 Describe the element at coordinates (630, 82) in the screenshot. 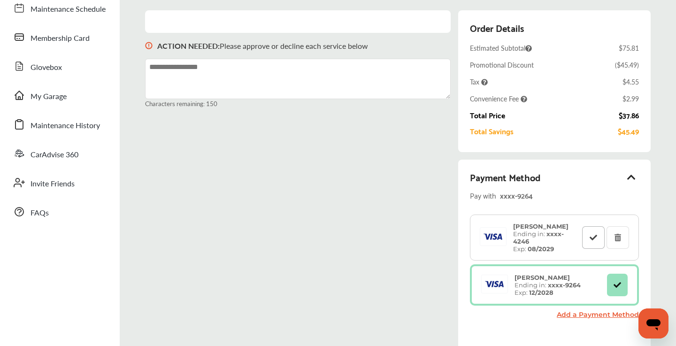

I see `div: $4.55` at that location.